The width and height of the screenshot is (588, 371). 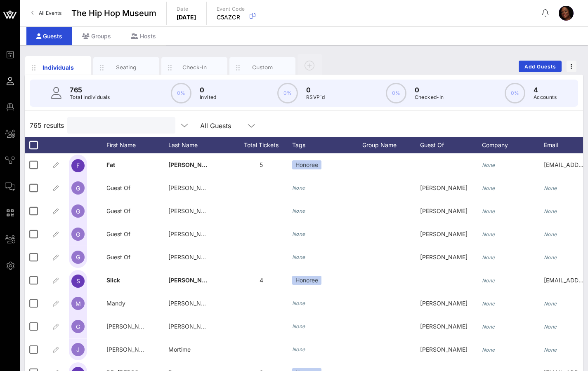 What do you see at coordinates (78, 281) in the screenshot?
I see `span: S` at bounding box center [78, 281].